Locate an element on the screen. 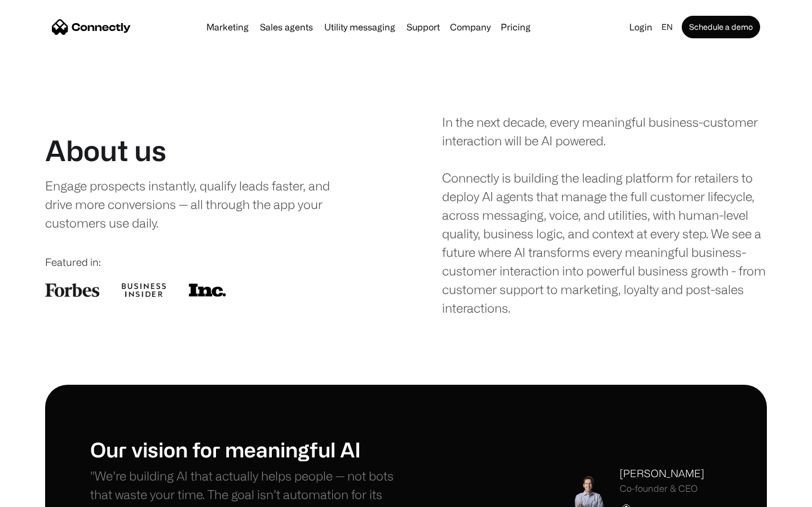 The height and width of the screenshot is (507, 812). div: Company is located at coordinates (471, 27).